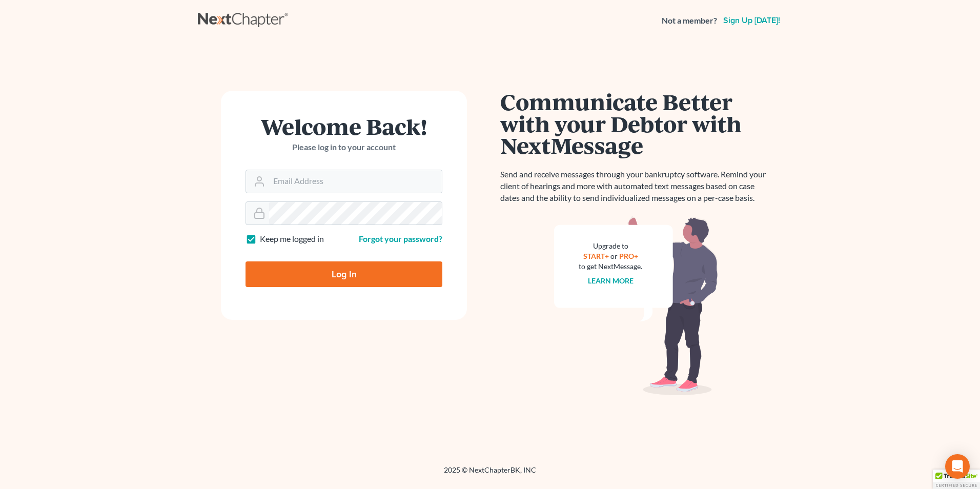  I want to click on p: Send and receive messages through your bankruptcy software. Remind your client of hearings and mo..., so click(636, 186).